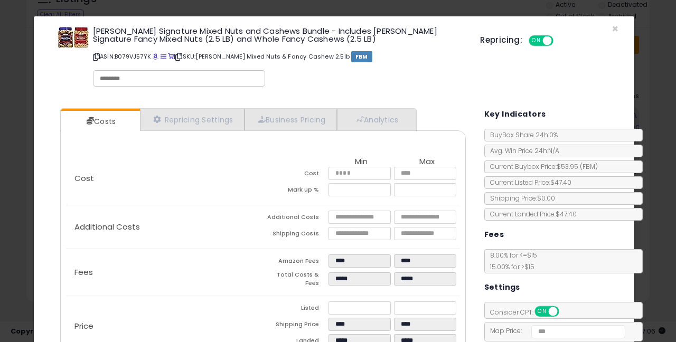  I want to click on td: Additional Costs, so click(296, 219).